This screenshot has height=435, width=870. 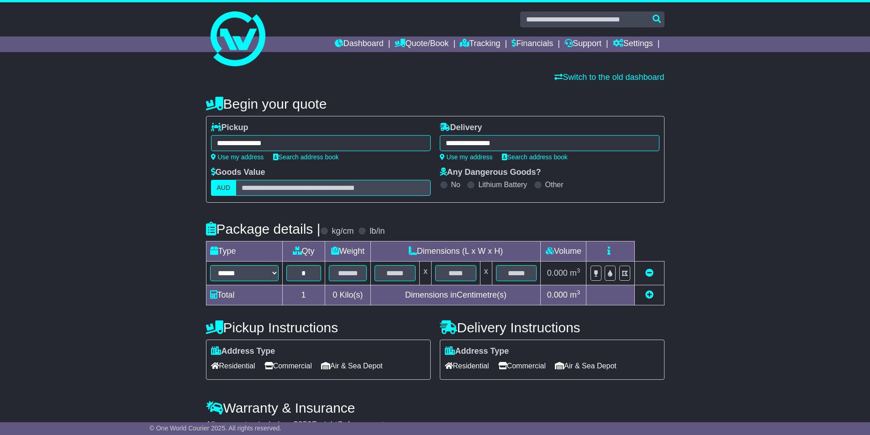 I want to click on a: Tracking, so click(x=480, y=44).